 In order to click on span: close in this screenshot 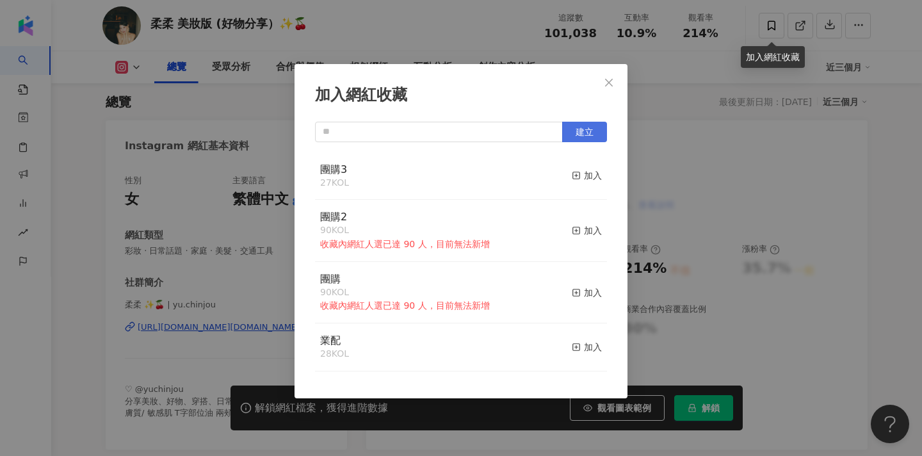, I will do `click(609, 83)`.